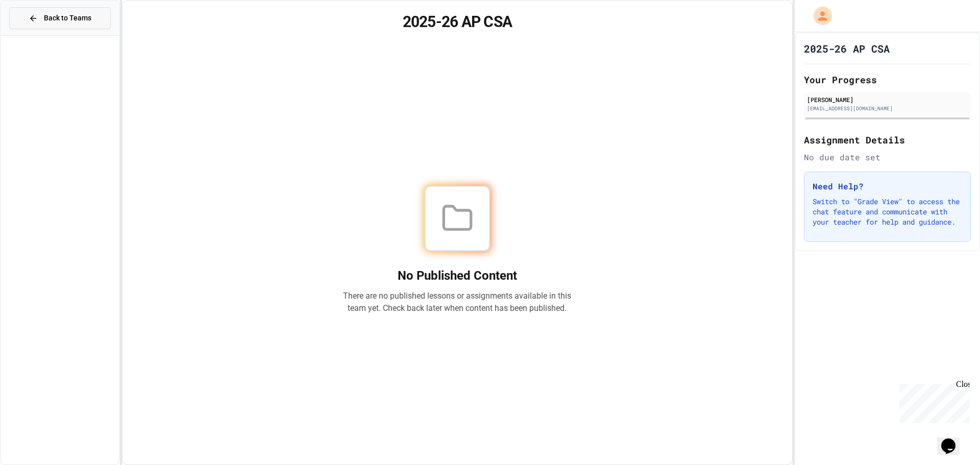  What do you see at coordinates (458, 302) in the screenshot?
I see `p: There are no published lessons or assignments available in this team yet. Check back later when c...` at bounding box center [458, 302].